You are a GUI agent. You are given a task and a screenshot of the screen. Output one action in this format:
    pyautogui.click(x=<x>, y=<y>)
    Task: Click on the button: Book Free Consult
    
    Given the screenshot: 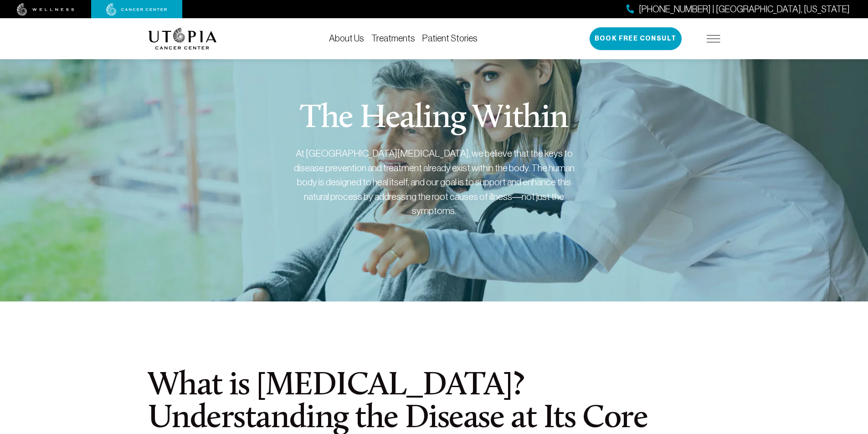 What is the action you would take?
    pyautogui.click(x=636, y=38)
    